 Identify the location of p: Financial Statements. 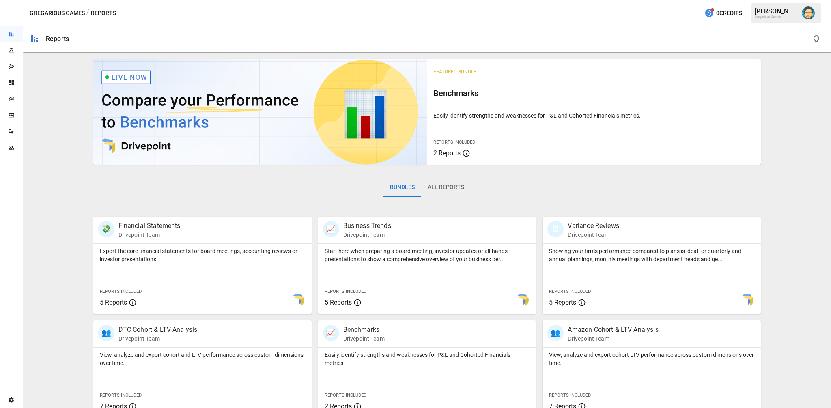
(149, 226).